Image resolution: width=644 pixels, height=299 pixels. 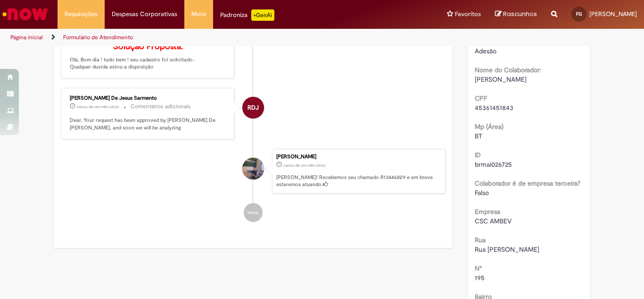 What do you see at coordinates (527, 183) in the screenshot?
I see `b: Colaborador é de empresa terceira?` at bounding box center [527, 183].